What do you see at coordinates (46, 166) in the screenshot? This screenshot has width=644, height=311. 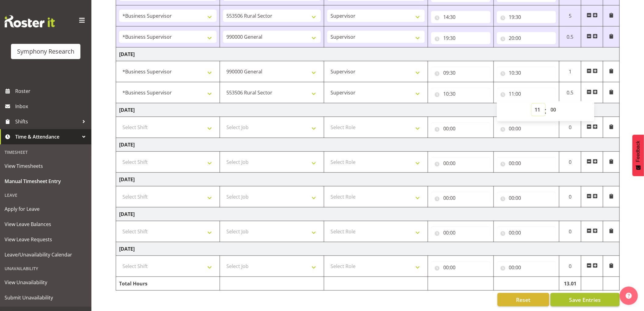 I see `a: View Timesheets` at bounding box center [46, 166].